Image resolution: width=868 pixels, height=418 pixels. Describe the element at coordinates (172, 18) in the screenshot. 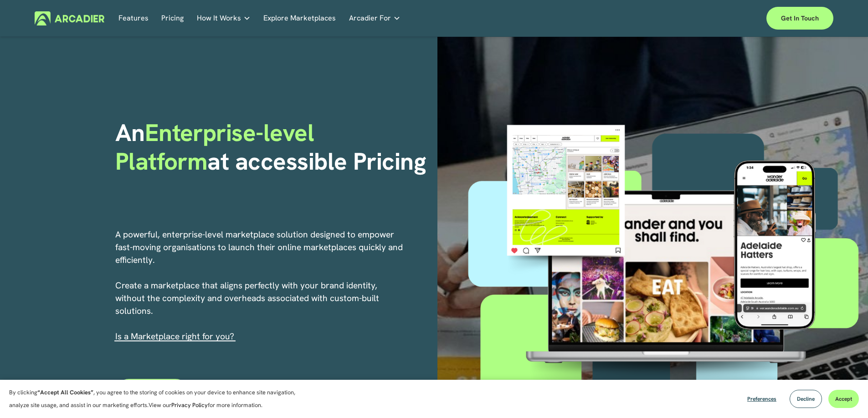

I see `a: Pricing` at that location.